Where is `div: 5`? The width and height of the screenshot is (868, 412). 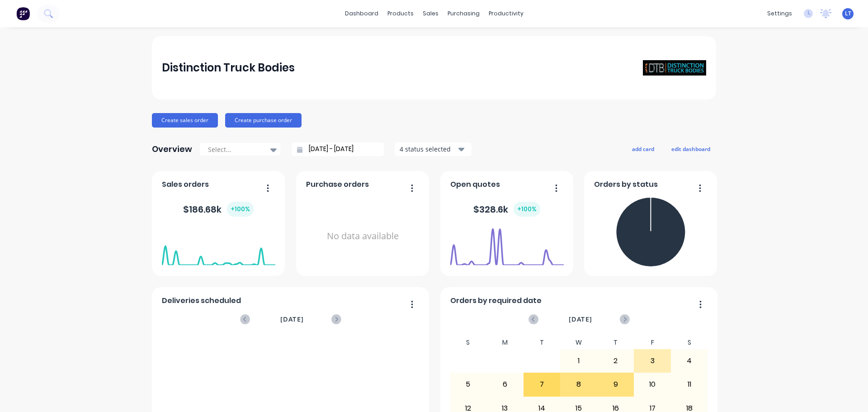 div: 5 is located at coordinates (468, 385).